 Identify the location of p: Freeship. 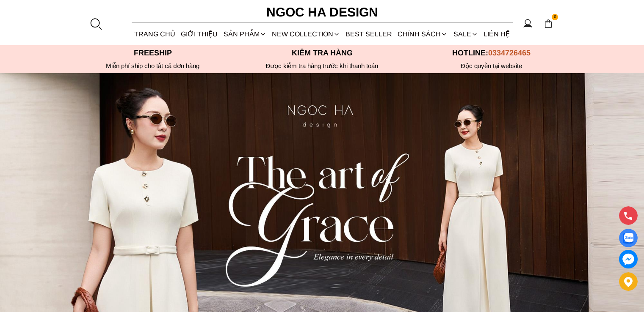
(153, 53).